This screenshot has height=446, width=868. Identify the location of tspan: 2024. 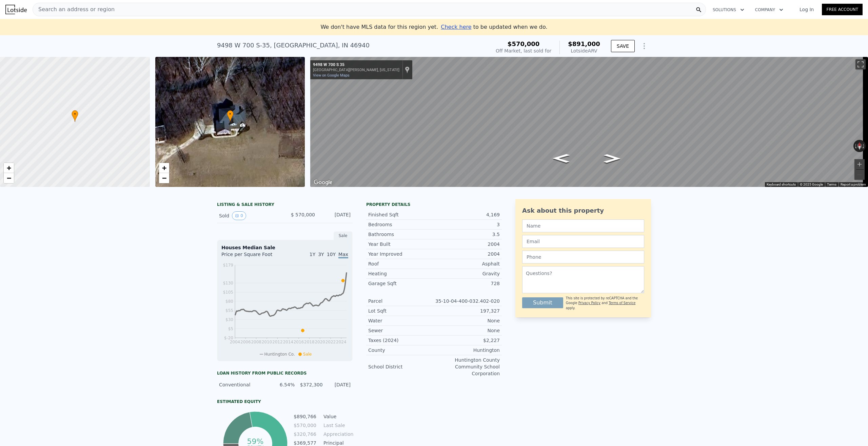
(341, 342).